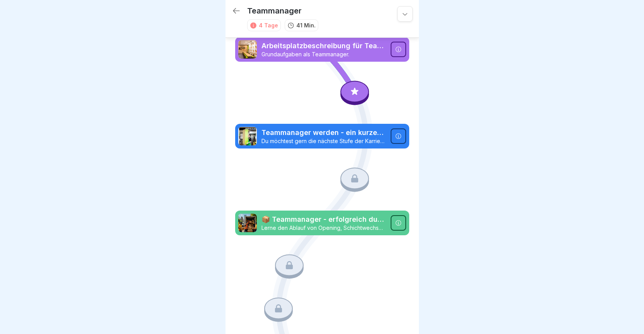 The height and width of the screenshot is (334, 644). Describe the element at coordinates (324, 141) in the screenshot. I see `p: Du möchtest gern die nächste Stufe der Karriereleiter erklimmen? Hier ein kurzer Einblick was Dic...` at that location.